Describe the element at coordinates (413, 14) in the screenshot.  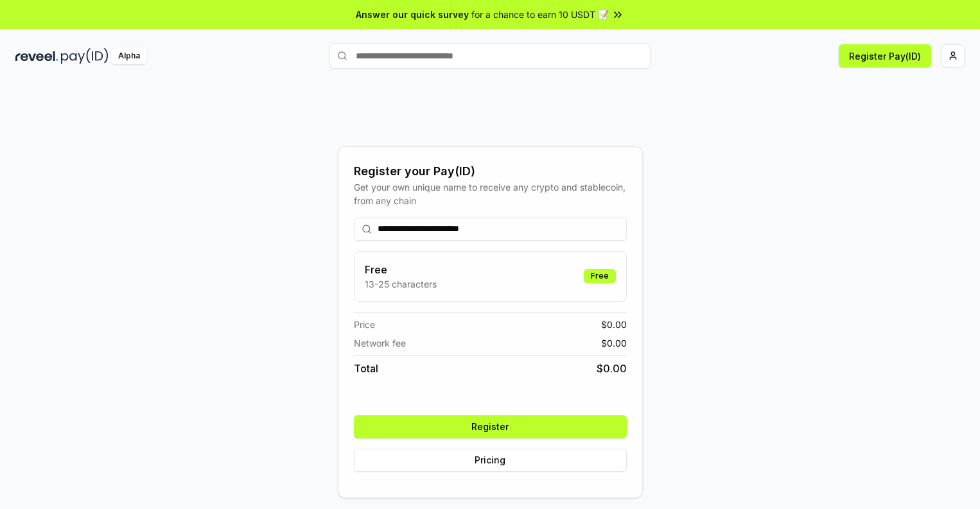
I see `span: Answer our quick survey` at that location.